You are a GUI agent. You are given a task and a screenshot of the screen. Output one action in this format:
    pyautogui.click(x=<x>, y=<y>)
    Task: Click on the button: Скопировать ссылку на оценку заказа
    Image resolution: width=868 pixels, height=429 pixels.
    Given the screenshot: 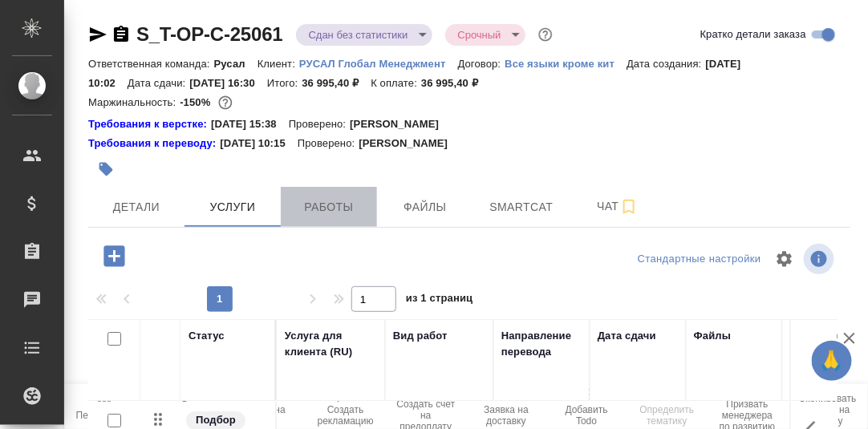 What is the action you would take?
    pyautogui.click(x=828, y=406)
    